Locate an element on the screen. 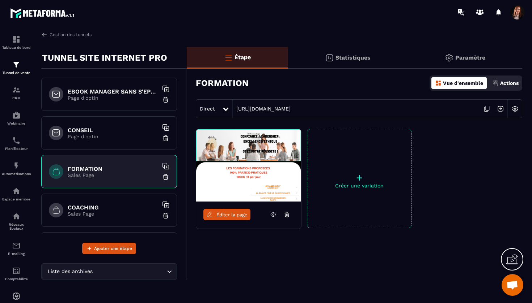 This screenshot has height=303, width=532. p: Comptabilité is located at coordinates (16, 279).